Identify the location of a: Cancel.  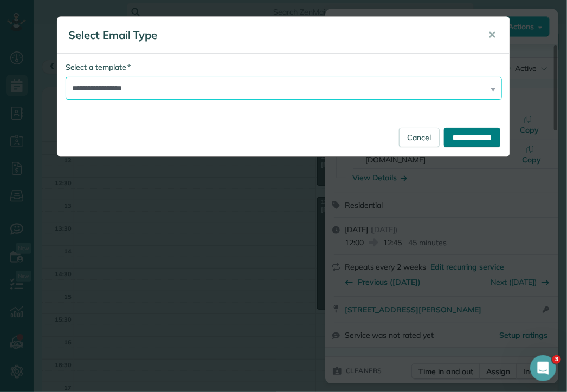
(419, 137).